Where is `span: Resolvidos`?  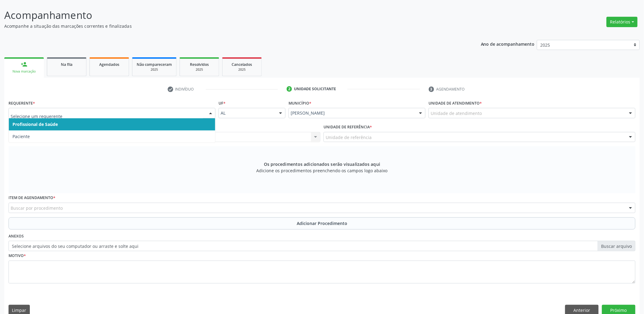 span: Resolvidos is located at coordinates (199, 64).